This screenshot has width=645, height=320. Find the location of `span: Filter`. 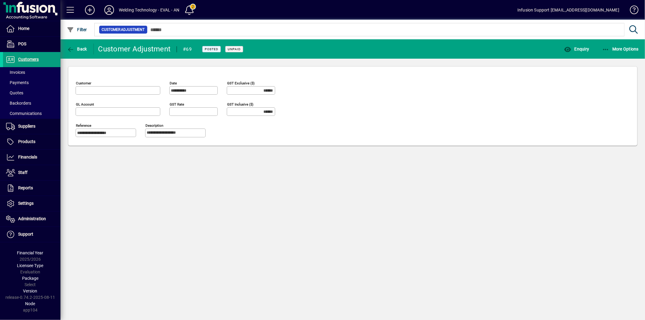

span: Filter is located at coordinates (77, 30).